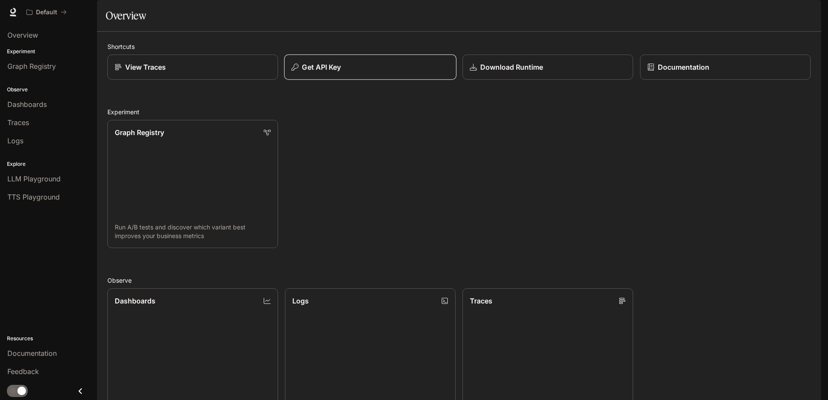 The image size is (828, 400). Describe the element at coordinates (146, 67) in the screenshot. I see `p: View Traces` at that location.